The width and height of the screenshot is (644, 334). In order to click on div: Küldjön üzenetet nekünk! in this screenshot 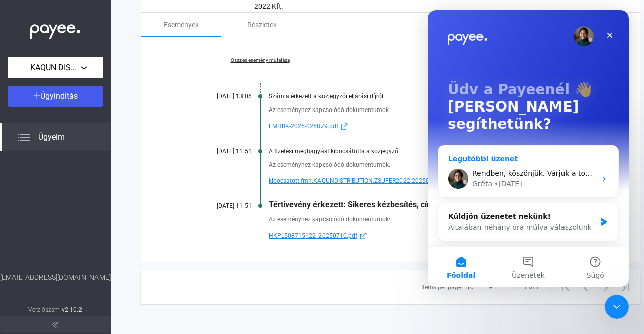, I will do `click(94, 207)`.